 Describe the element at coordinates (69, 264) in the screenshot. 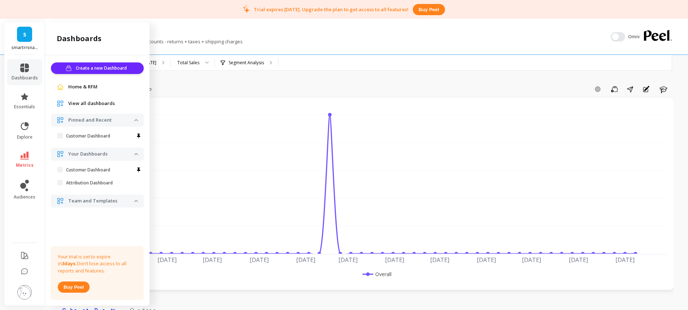

I see `strong: 3 days.` at that location.